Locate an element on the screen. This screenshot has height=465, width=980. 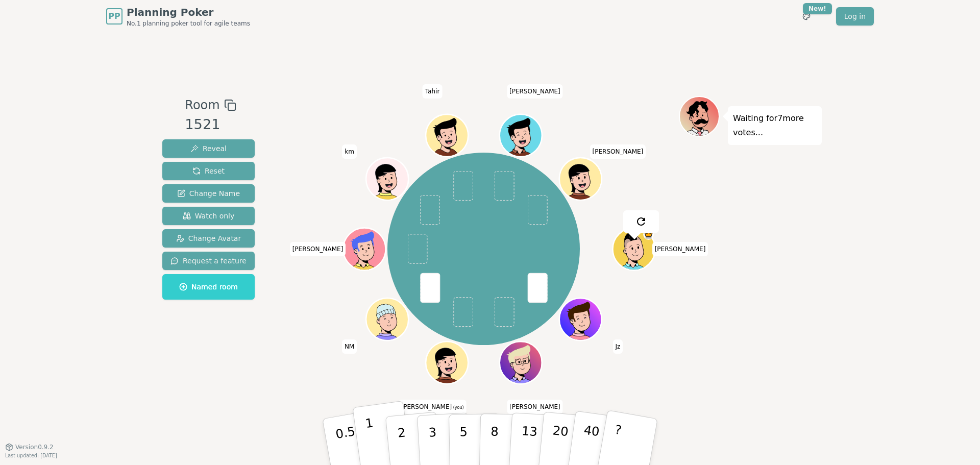
button: Reveal is located at coordinates (209, 149).